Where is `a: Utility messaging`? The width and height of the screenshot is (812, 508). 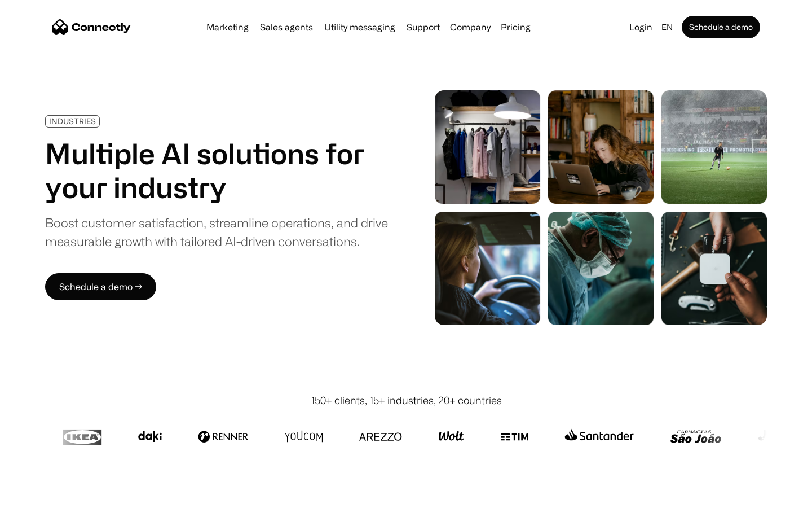 a: Utility messaging is located at coordinates (360, 27).